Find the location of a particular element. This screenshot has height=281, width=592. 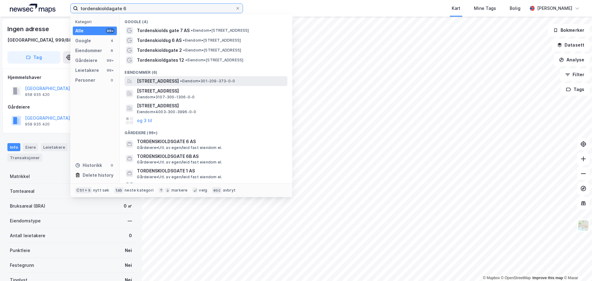

input: Søk på adresse, matrikkel, gårdeiere, leietakere eller personer is located at coordinates (157, 8).